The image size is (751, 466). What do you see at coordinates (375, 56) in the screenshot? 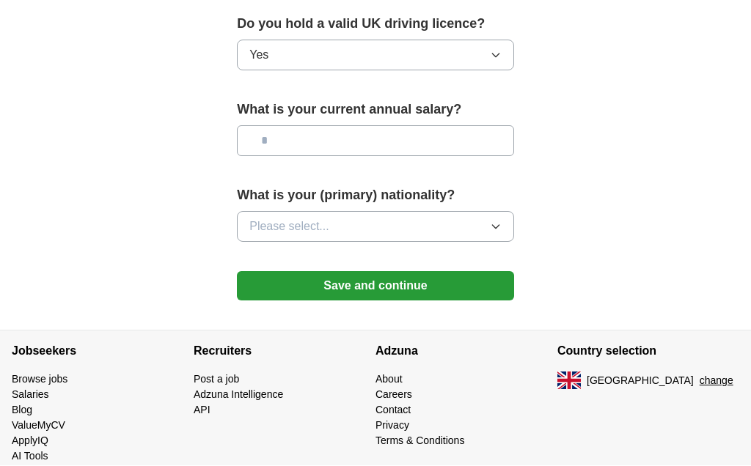
I see `button: Yes` at bounding box center [375, 56].